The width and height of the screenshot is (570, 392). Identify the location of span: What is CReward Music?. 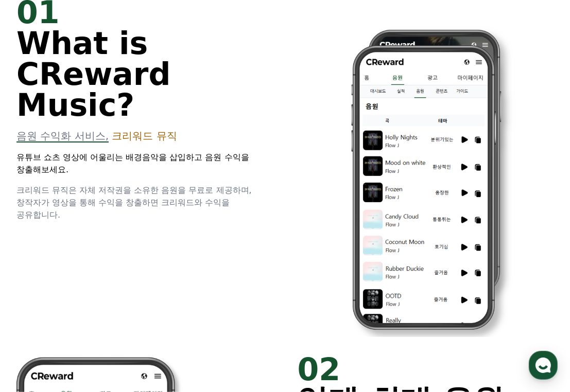
(93, 74).